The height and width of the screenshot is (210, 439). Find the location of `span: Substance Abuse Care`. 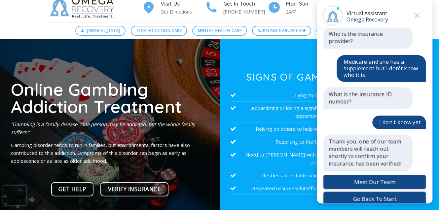

span: Substance Abuse Care is located at coordinates (282, 30).